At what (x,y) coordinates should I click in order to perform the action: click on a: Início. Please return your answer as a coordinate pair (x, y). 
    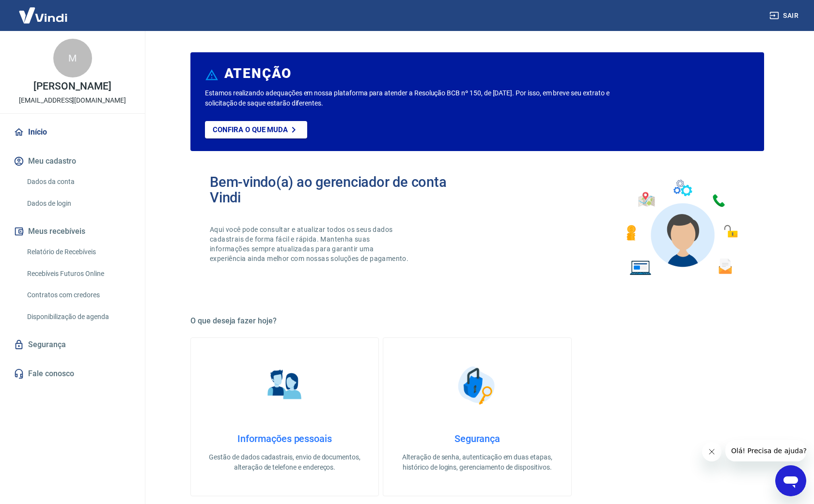
    Looking at the image, I should click on (72, 132).